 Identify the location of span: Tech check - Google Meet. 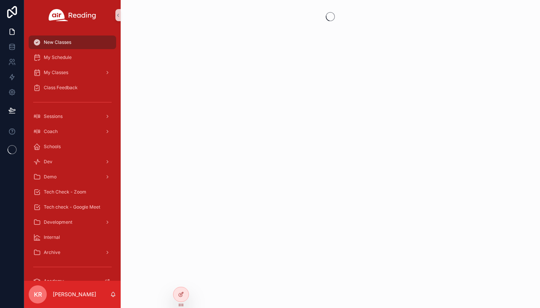
(72, 207).